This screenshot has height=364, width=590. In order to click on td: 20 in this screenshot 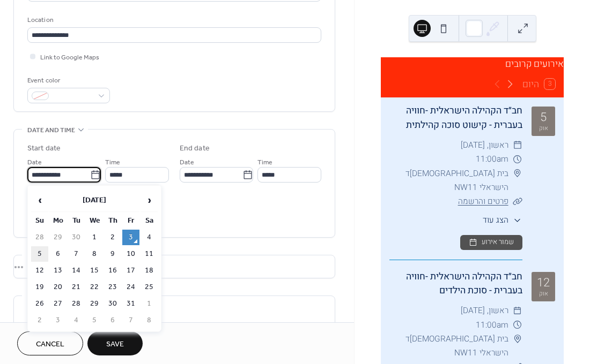, I will do `click(58, 287)`.